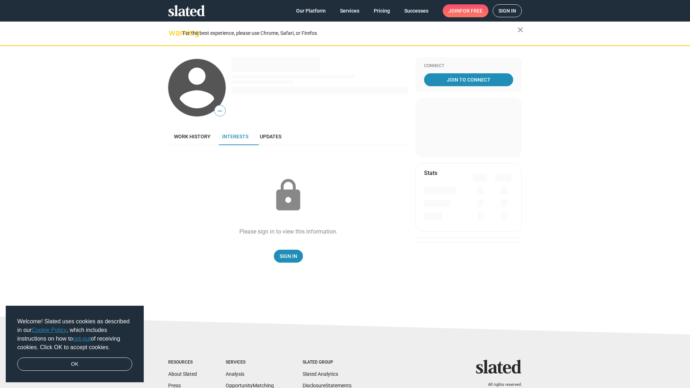 The width and height of the screenshot is (690, 388). What do you see at coordinates (507, 11) in the screenshot?
I see `a: Sign in` at bounding box center [507, 11].